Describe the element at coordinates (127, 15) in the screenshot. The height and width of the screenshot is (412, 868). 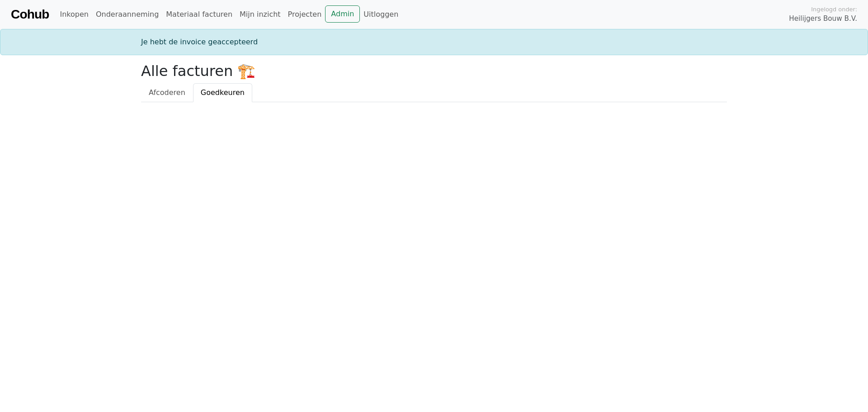
I see `a: Onderaanneming` at that location.